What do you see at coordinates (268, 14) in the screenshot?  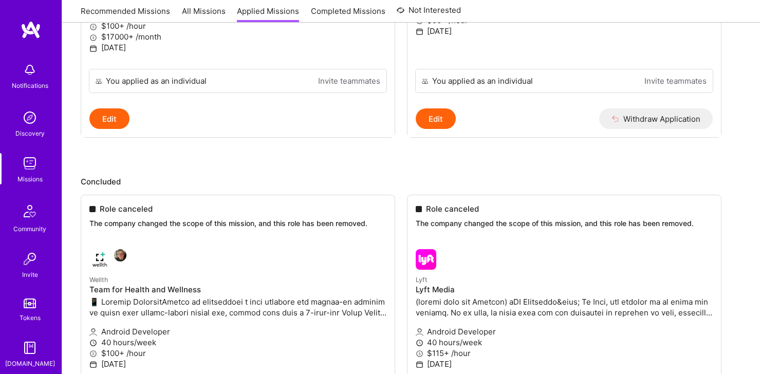 I see `a: Applied Missions` at bounding box center [268, 14].